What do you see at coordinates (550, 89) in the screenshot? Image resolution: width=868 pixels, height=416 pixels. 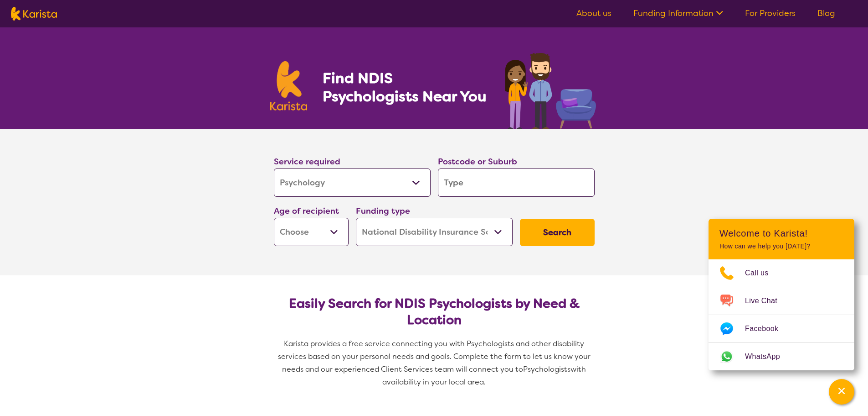 I see `img: psychology` at bounding box center [550, 89].